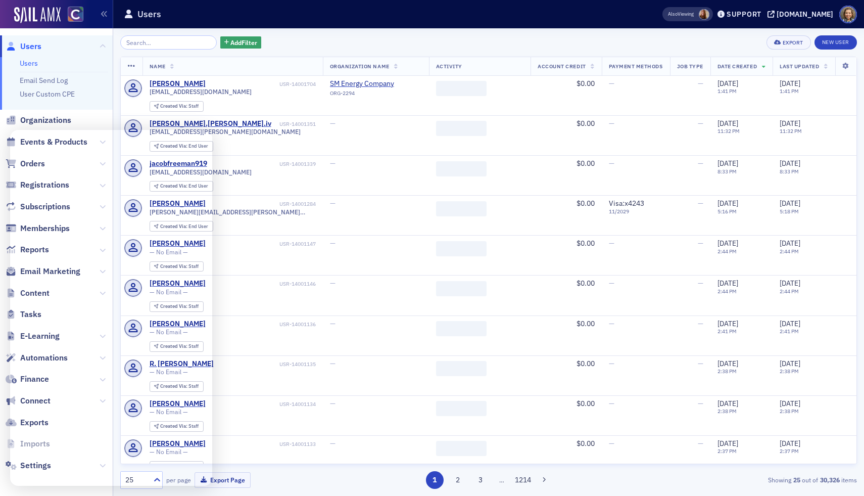  What do you see at coordinates (265, 364) in the screenshot?
I see `div: USR-14001135` at bounding box center [265, 364].